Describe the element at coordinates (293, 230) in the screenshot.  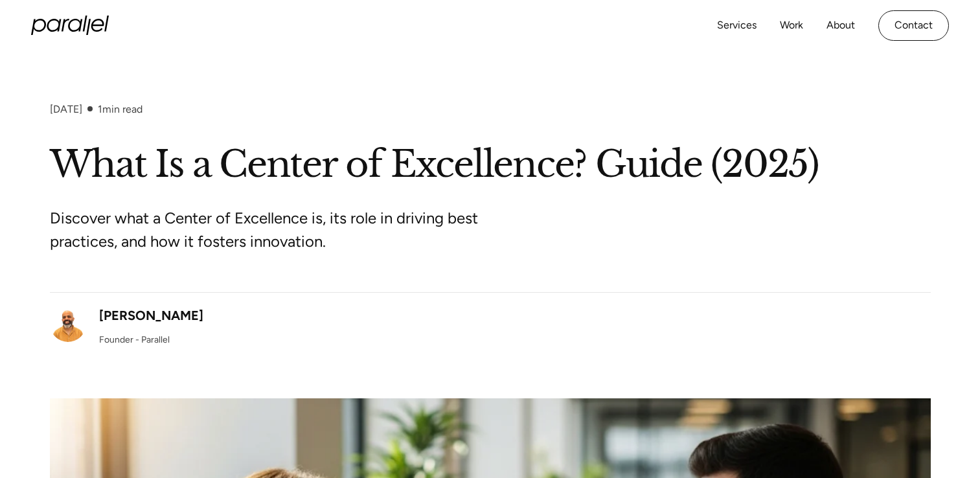
I see `p: Discover what a Center of Excellence is, its role in driving best practices, and how it fosters i...` at that location.